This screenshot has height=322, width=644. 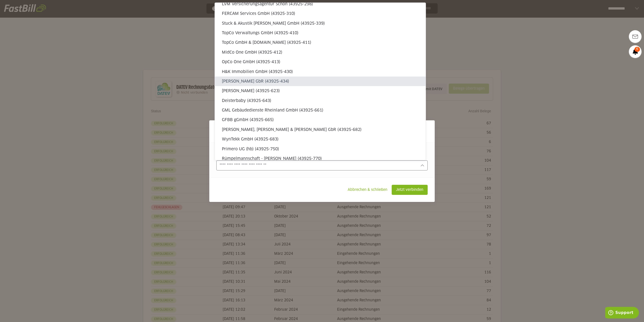 I want to click on sl-option: GFBB gGmbH (43925-665), so click(x=320, y=120).